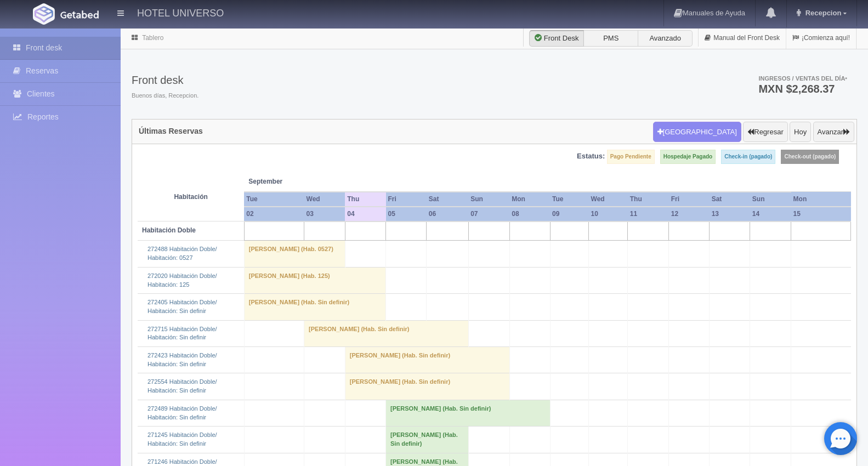  Describe the element at coordinates (325, 214) in the screenshot. I see `th: 03` at that location.